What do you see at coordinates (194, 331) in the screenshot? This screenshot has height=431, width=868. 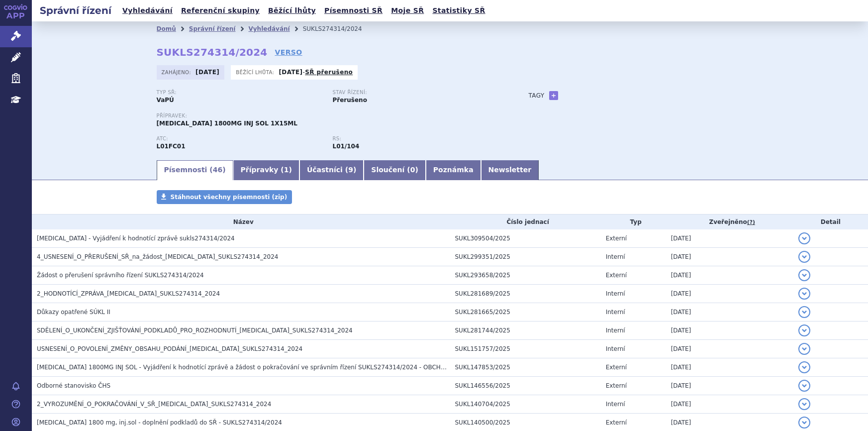 I see `span: SDĚLENÍ_O_UKONČENÍ_ZJIŠŤOVÁNÍ_PODKLADŮ_PRO_ROZHODNUTÍ_DARZALEX_SUKLS274314_2024` at bounding box center [194, 331].